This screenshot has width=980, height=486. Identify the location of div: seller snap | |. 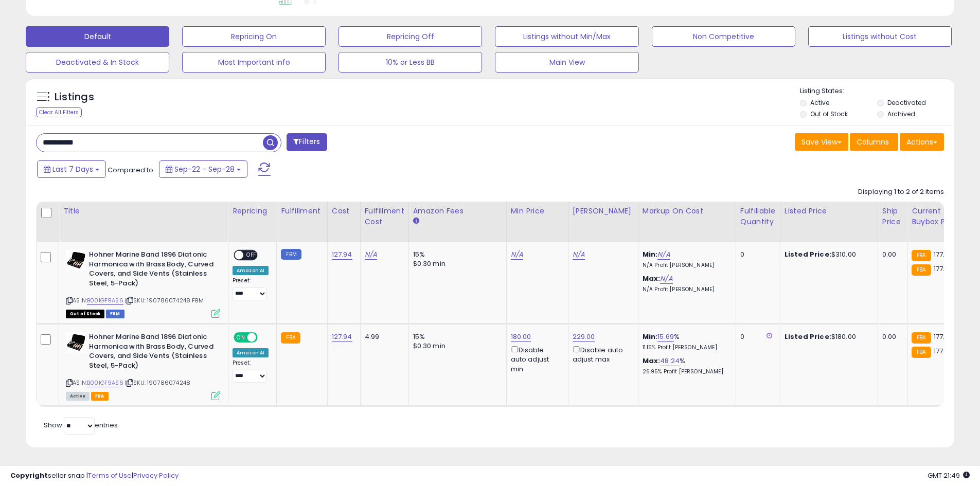
(94, 475).